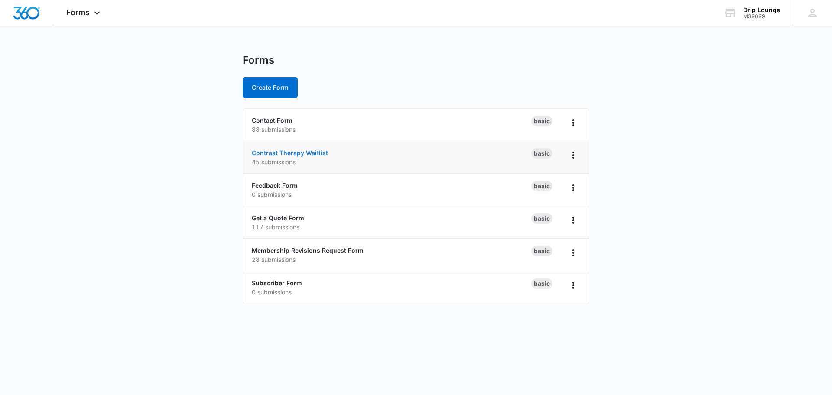  I want to click on a: Contact Form, so click(272, 120).